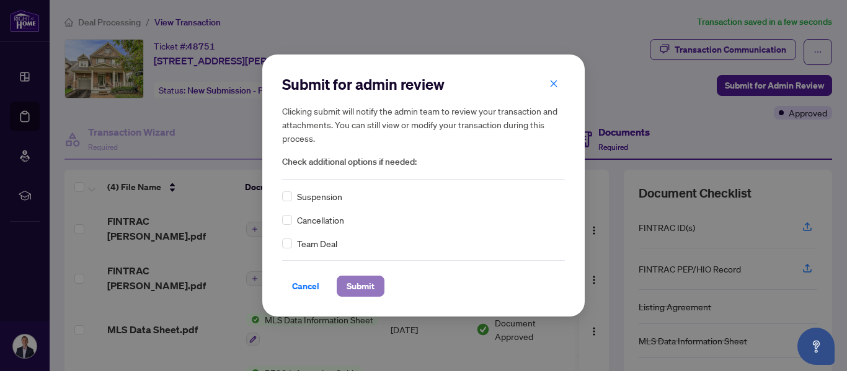 The width and height of the screenshot is (847, 371). Describe the element at coordinates (816, 346) in the screenshot. I see `button: Open asap` at that location.